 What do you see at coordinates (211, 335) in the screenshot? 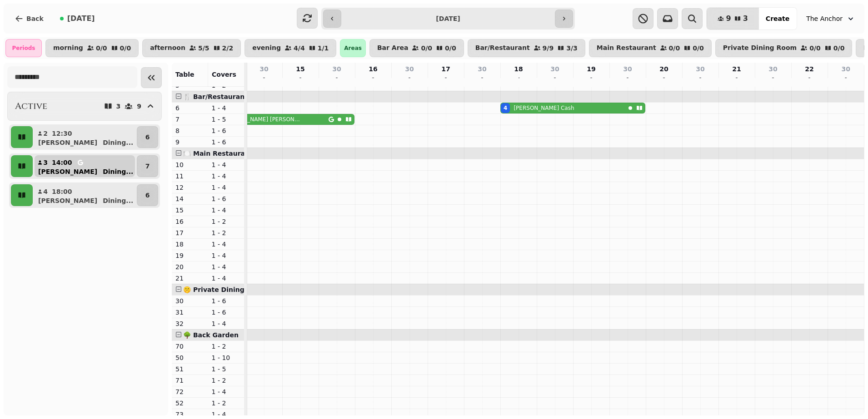
I see `span: 🌳 Back Garden` at bounding box center [211, 335].